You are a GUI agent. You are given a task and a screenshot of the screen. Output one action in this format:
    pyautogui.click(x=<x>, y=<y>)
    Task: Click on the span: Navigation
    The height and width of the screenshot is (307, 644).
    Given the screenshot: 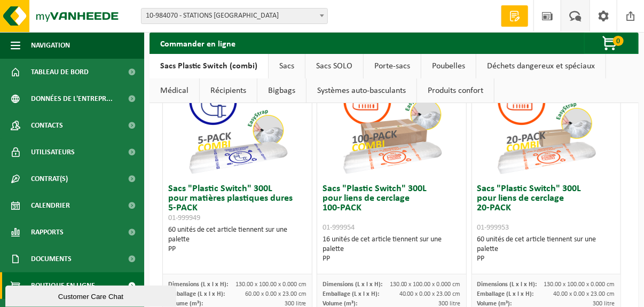 What is the action you would take?
    pyautogui.click(x=50, y=45)
    